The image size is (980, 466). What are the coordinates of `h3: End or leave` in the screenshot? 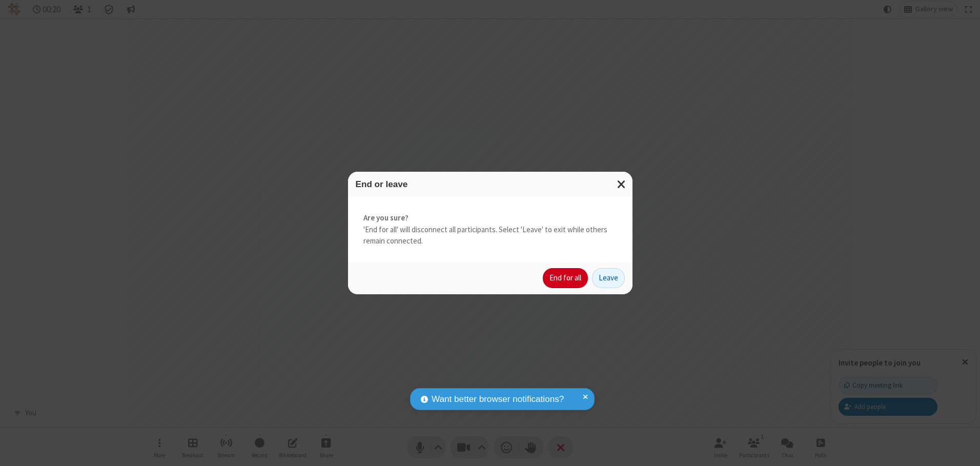 It's located at (490, 184).